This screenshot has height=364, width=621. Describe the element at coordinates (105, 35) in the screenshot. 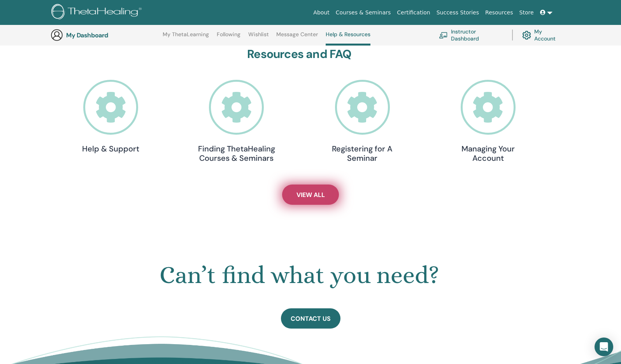

I see `h3: My Dashboard` at that location.